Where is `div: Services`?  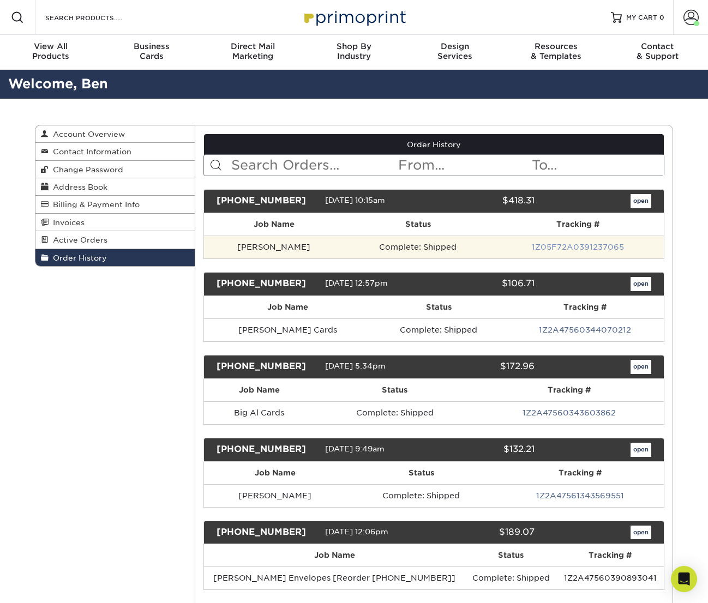 div: Services is located at coordinates (455, 51).